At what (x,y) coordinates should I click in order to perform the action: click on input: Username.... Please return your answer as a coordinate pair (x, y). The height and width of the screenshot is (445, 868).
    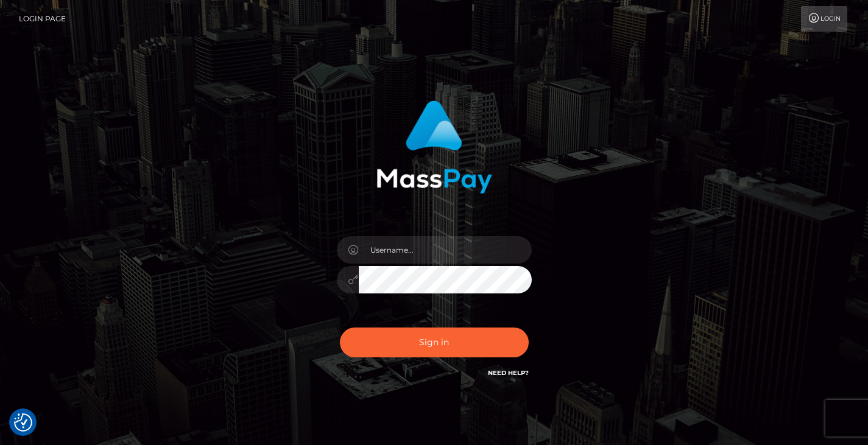
    Looking at the image, I should click on (445, 250).